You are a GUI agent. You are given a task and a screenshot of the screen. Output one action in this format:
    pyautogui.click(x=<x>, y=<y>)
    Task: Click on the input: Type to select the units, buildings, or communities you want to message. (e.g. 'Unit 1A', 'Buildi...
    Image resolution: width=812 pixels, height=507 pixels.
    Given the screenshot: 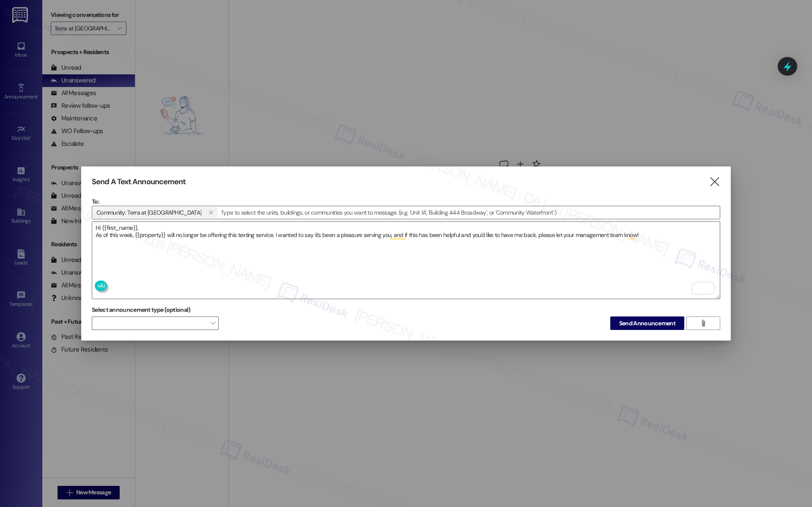 What is the action you would take?
    pyautogui.click(x=469, y=212)
    